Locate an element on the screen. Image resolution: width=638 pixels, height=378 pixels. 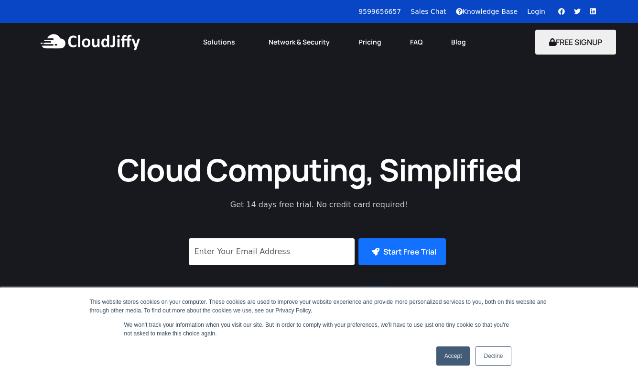
a: Knowledge Base is located at coordinates (487, 11).